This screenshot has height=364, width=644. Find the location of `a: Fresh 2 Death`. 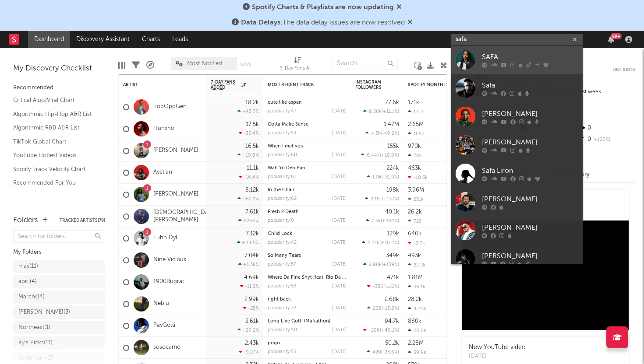

a: Fresh 2 Death is located at coordinates (283, 212).